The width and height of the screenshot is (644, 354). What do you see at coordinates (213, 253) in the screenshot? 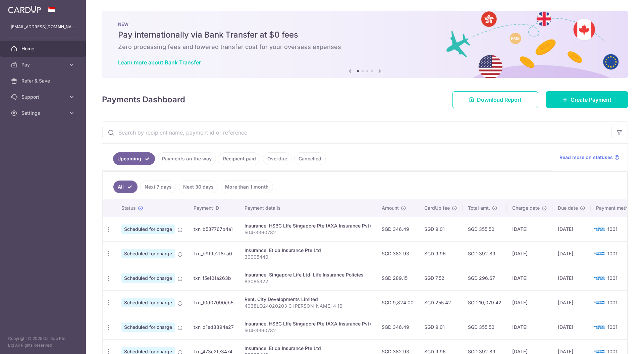
I see `td: txn_b9f9c2f8ca0` at bounding box center [213, 253].